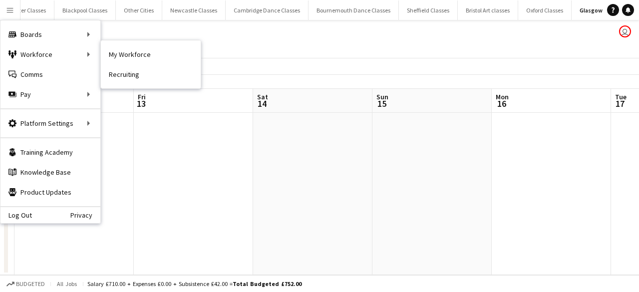 This screenshot has width=639, height=292. I want to click on a: Training Academy, so click(50, 152).